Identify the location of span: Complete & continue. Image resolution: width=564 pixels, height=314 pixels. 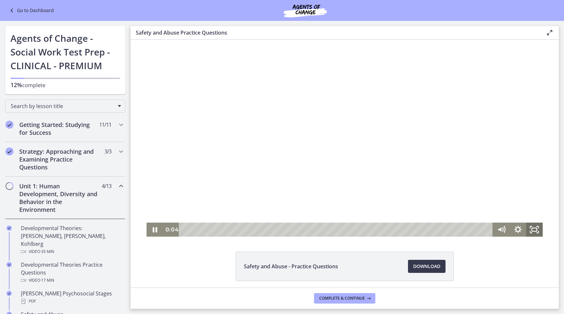
(342, 299).